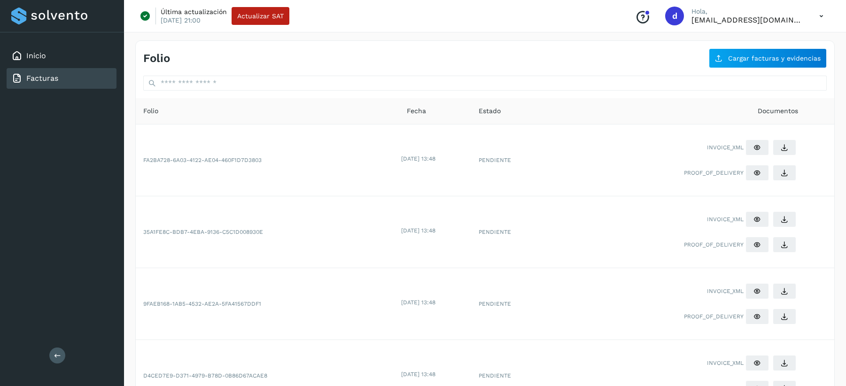 This screenshot has height=386, width=846. I want to click on td: FA2BA728-6A03-4122-AE04-460F1D7D3803, so click(267, 160).